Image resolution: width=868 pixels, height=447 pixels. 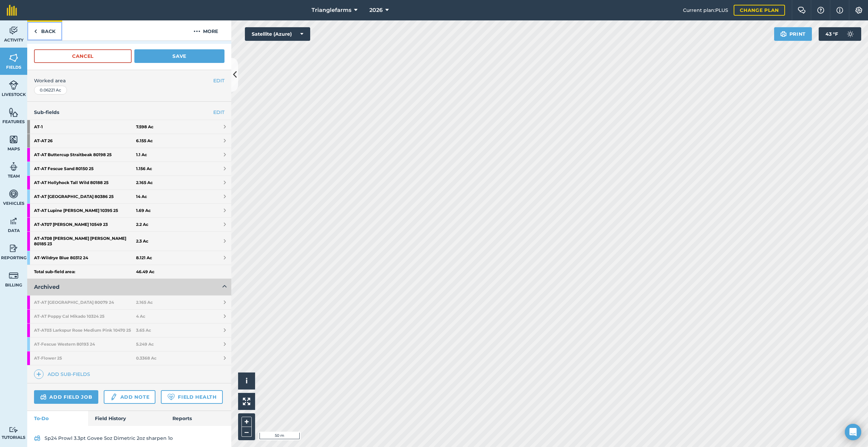 What do you see at coordinates (145, 344) in the screenshot?
I see `strong: 5.249 Ac` at bounding box center [145, 344].